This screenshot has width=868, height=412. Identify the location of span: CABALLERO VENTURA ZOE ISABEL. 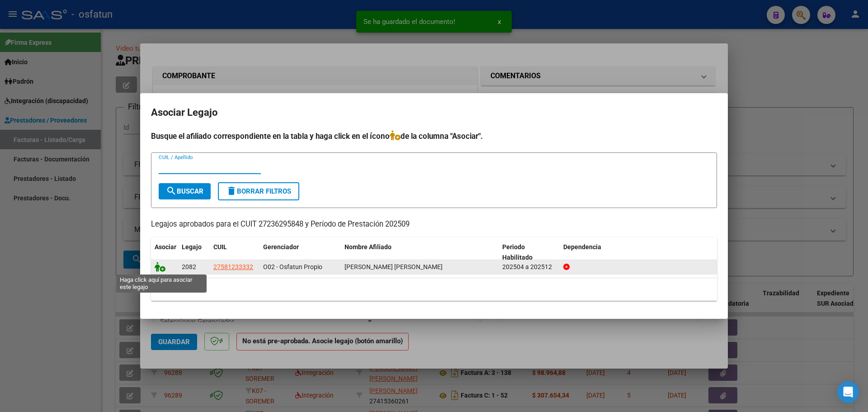
(393, 267).